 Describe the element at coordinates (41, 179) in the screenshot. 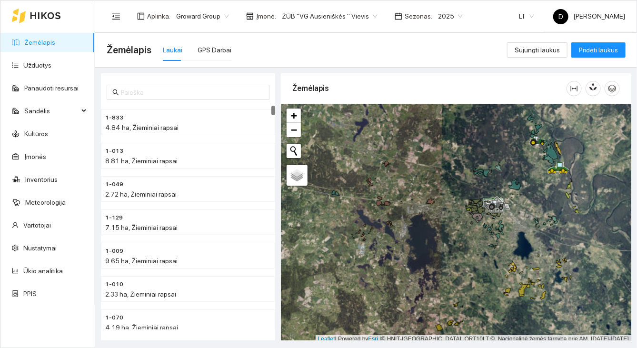

I see `a: Inventorius` at that location.